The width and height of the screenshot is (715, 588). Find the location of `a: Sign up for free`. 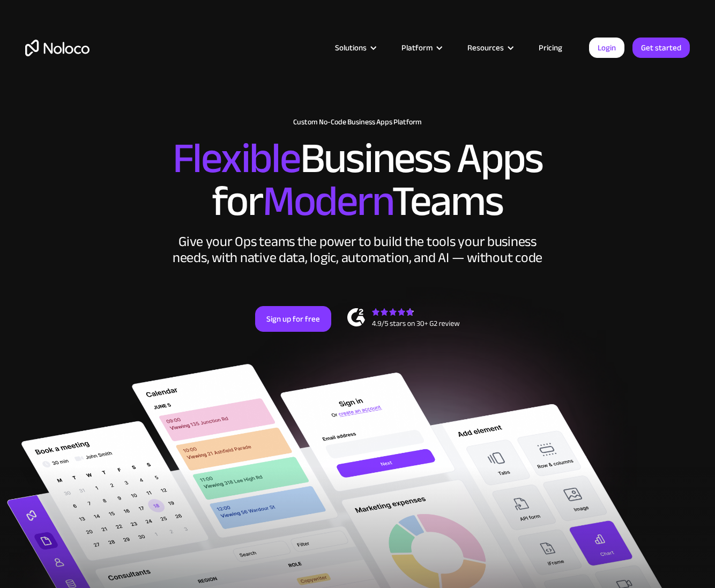

a: Sign up for free is located at coordinates (293, 319).